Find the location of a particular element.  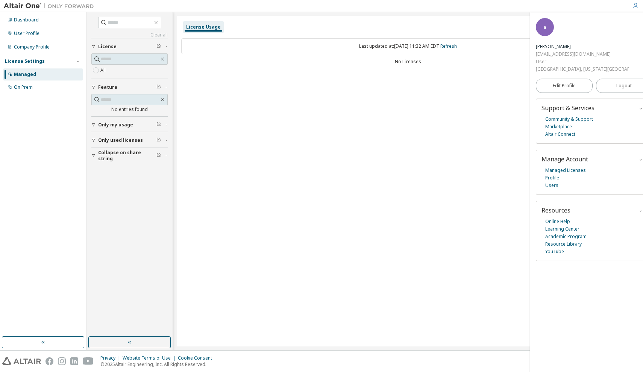

button: Only my usage is located at coordinates (129, 125).